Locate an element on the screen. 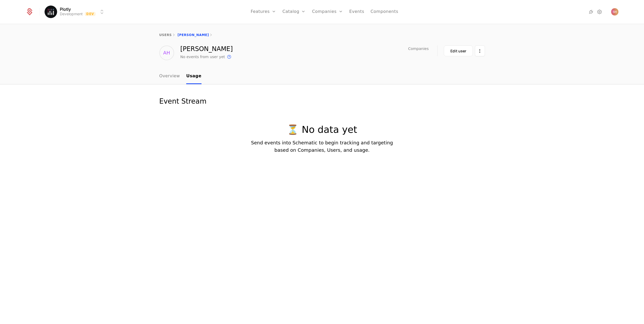 The height and width of the screenshot is (324, 644). a: users is located at coordinates (165, 35).